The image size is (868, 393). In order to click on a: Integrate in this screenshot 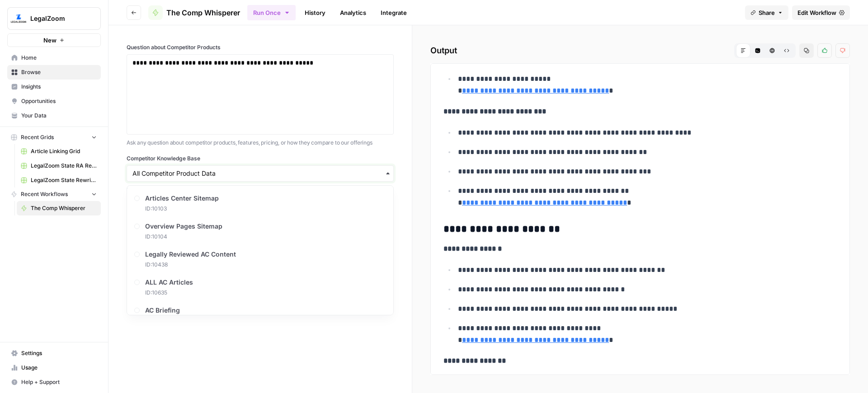, I will do `click(394, 13)`.